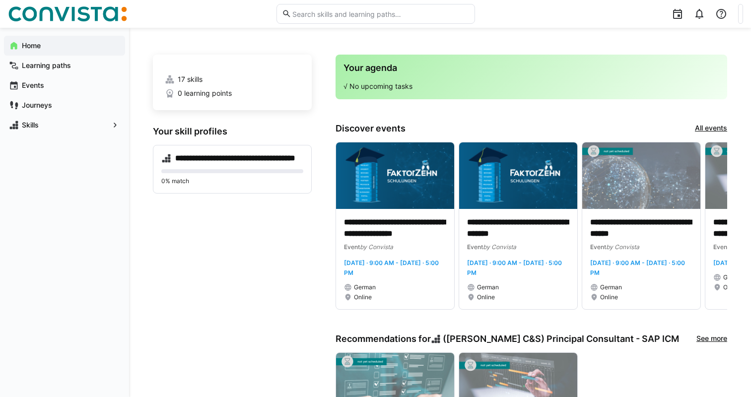  I want to click on span: 17 skills, so click(190, 79).